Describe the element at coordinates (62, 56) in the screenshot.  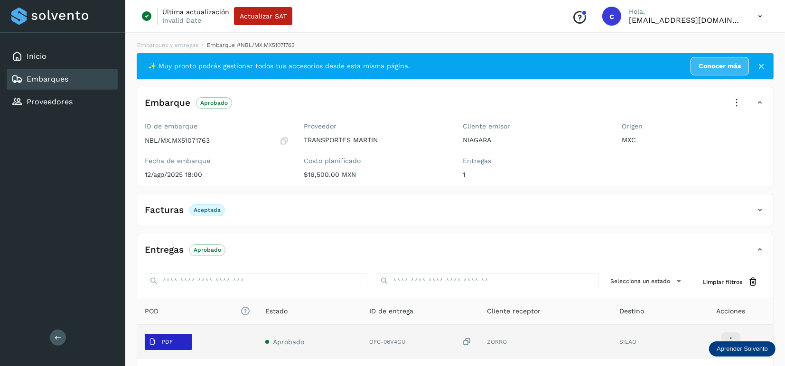
I see `div: Inicio` at that location.